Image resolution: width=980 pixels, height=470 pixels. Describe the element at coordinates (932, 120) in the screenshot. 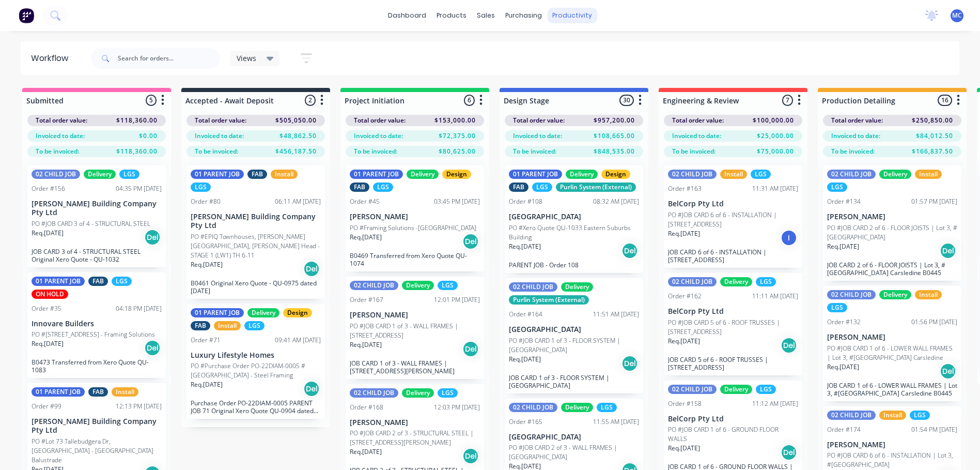

I see `span: $250,850.00` at that location.